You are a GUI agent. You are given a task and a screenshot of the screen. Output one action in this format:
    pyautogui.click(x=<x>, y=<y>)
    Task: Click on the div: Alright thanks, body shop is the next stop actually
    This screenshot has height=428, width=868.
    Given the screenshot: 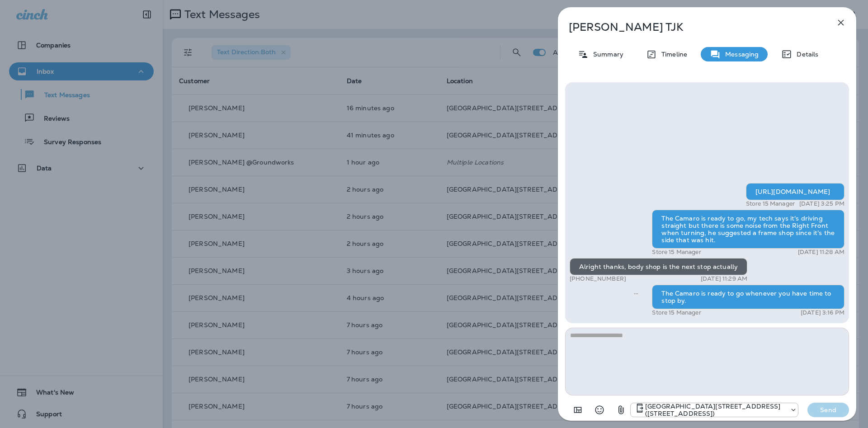 What is the action you would take?
    pyautogui.click(x=658, y=267)
    